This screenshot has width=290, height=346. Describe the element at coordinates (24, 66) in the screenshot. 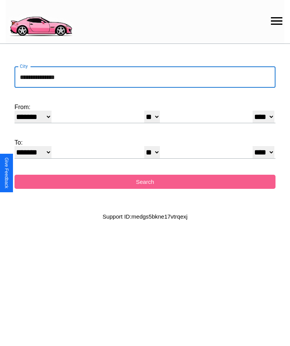

I see `label: City` at that location.